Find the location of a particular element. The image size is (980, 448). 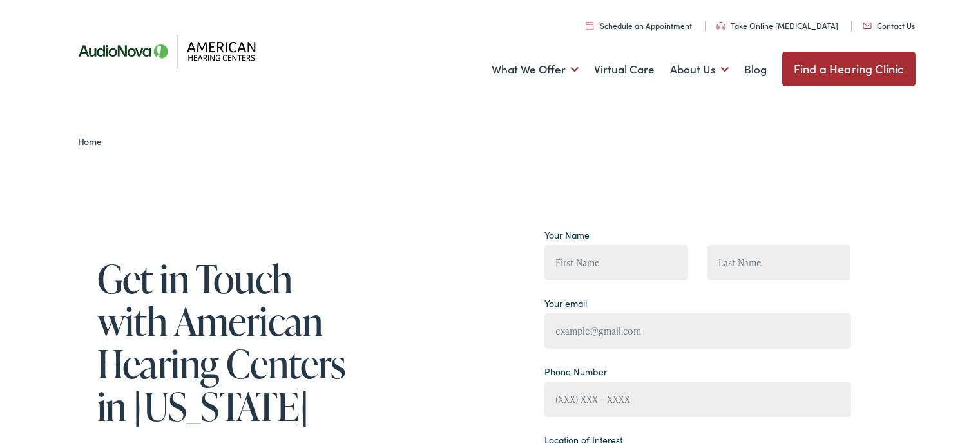

input: First Name is located at coordinates (616, 263).